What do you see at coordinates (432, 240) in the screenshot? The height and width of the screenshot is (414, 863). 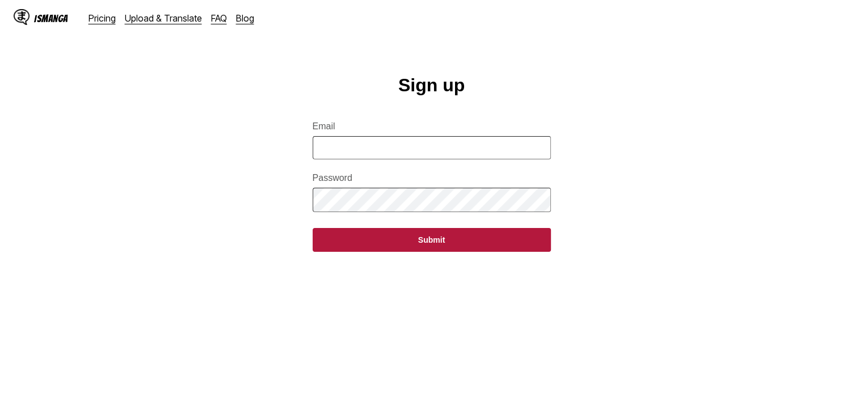 I see `button: Submit` at bounding box center [432, 240].